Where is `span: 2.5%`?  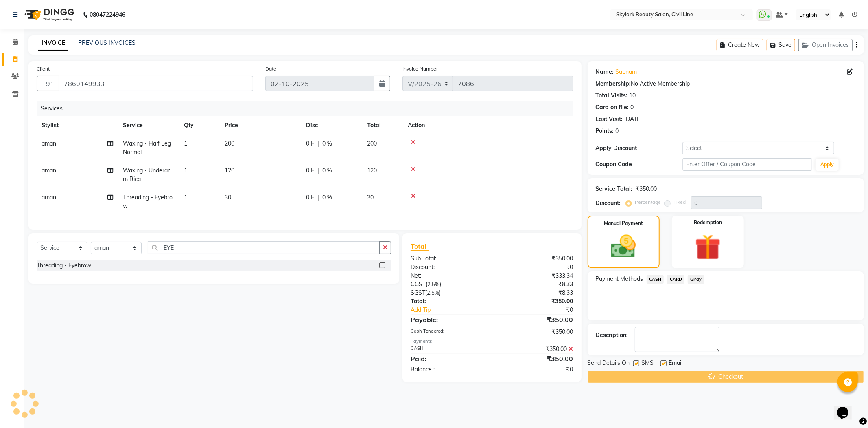 span: 2.5% is located at coordinates (434, 284).